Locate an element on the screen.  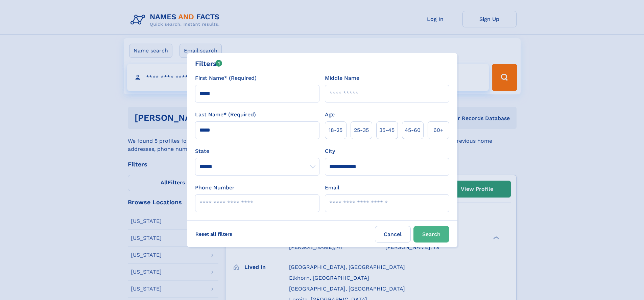
label: First Name* (Required) is located at coordinates (226, 78).